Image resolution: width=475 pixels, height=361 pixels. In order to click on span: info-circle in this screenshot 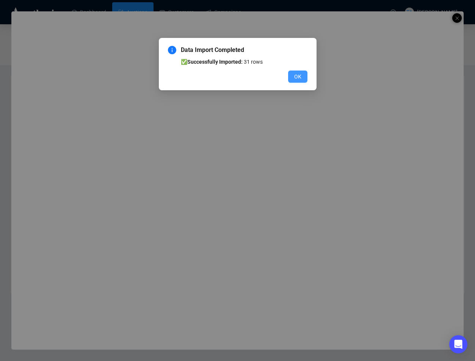, I will do `click(172, 50)`.